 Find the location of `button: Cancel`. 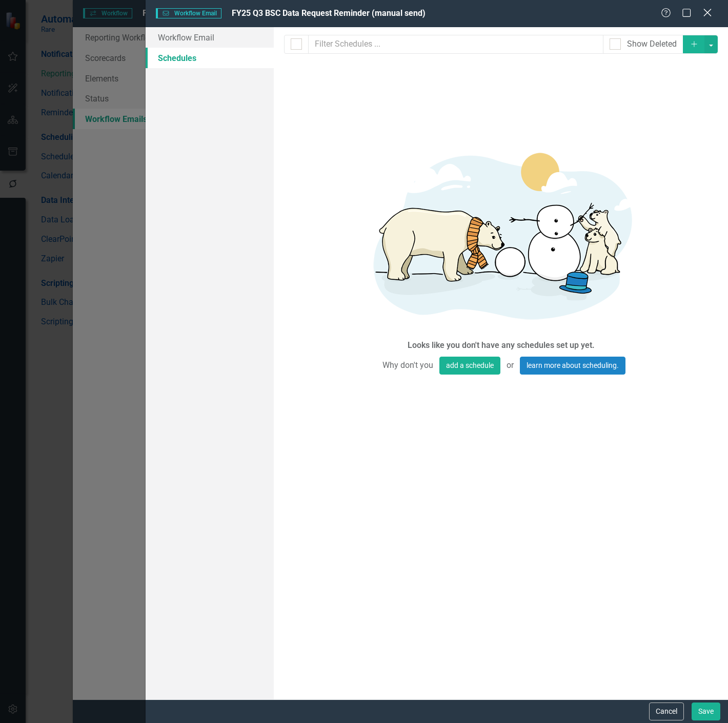

button: Cancel is located at coordinates (666, 711).